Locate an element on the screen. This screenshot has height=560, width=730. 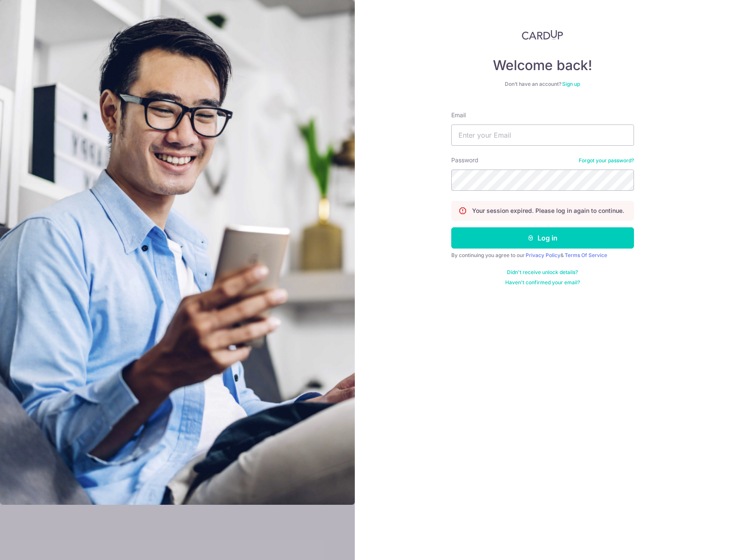
input: Enter your Email is located at coordinates (543, 135).